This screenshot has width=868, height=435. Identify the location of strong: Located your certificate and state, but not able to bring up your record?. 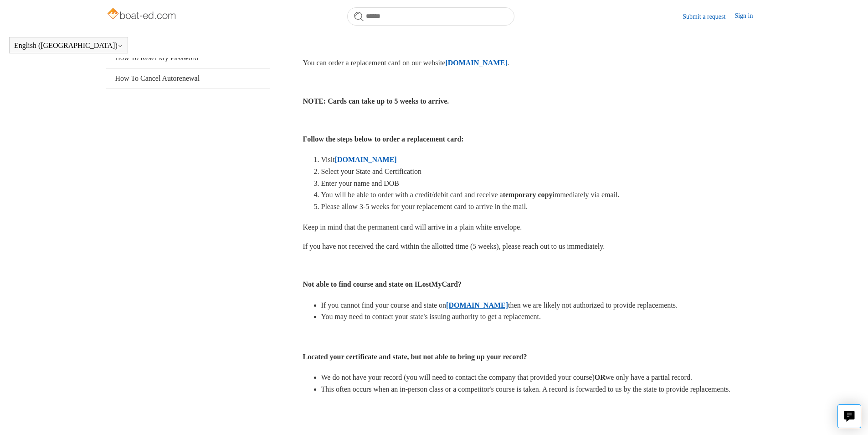
(415, 356).